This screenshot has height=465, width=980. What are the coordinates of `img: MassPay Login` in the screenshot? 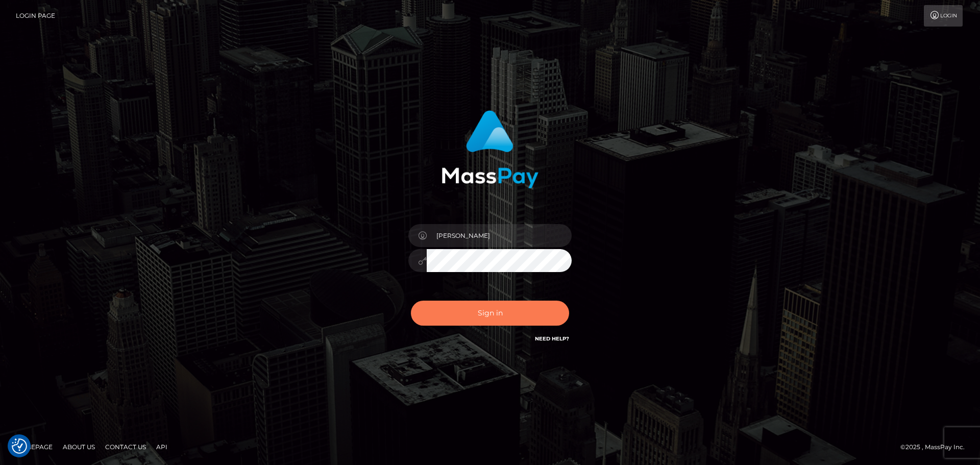 It's located at (490, 149).